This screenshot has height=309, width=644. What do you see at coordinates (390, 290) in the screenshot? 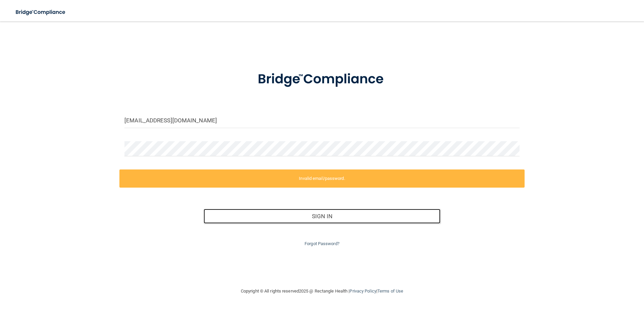
I see `a: Terms of Use` at bounding box center [390, 290].